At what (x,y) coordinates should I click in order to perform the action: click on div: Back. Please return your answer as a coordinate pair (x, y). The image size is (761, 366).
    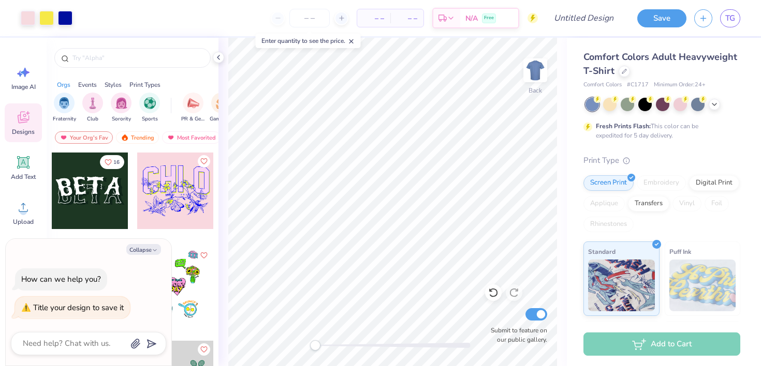
    Looking at the image, I should click on (535, 91).